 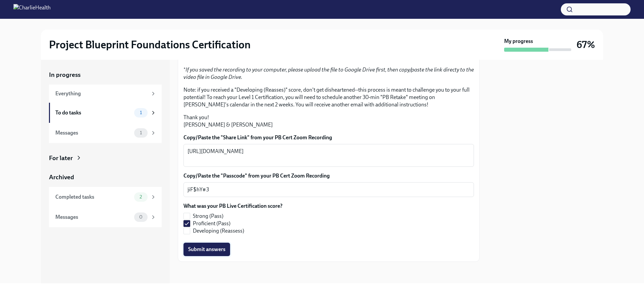 I want to click on a: Messages0, so click(x=105, y=217).